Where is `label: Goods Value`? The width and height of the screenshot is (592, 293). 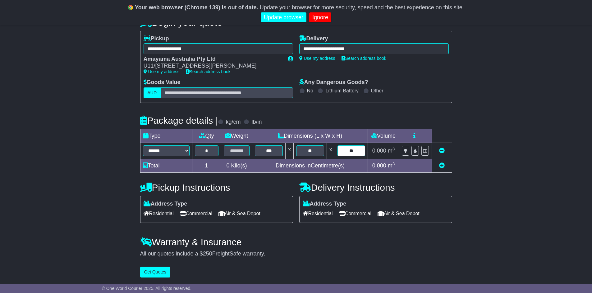
label: Goods Value is located at coordinates (162, 83).